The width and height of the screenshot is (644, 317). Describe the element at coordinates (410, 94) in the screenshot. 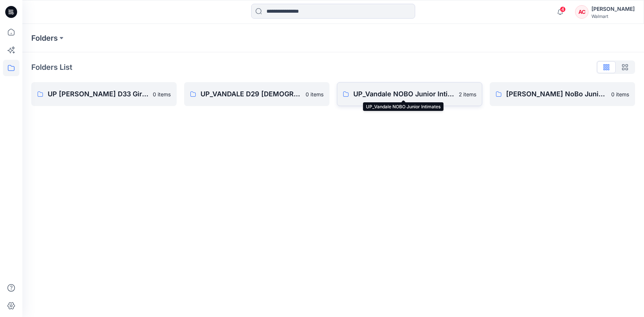

I see `a: UP_Vandale NOBO Junior Intimates2 items` at that location.